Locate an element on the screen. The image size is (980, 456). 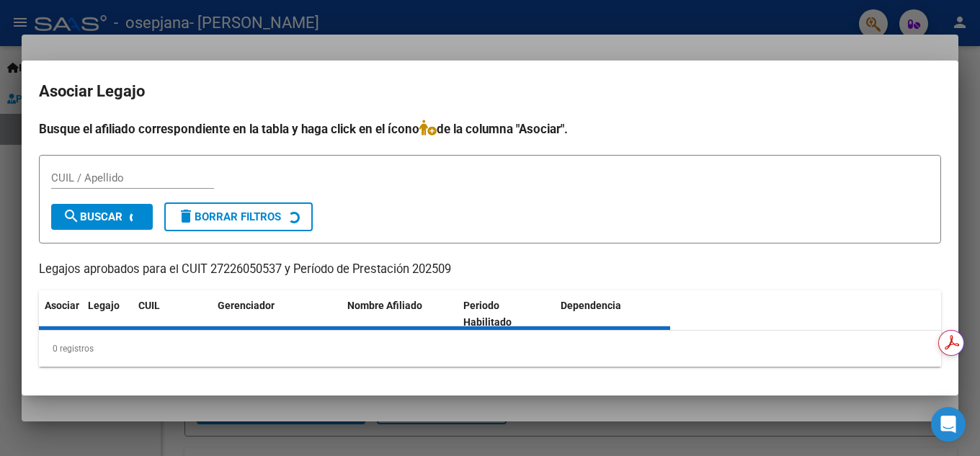
datatable-header-cell: Gerenciador is located at coordinates (277, 314).